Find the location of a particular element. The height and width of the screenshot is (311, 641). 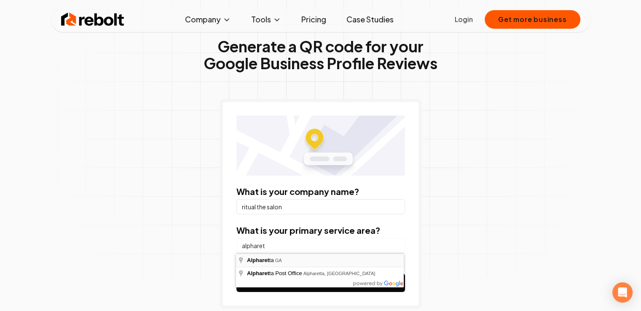

span: ta is located at coordinates (261, 260).